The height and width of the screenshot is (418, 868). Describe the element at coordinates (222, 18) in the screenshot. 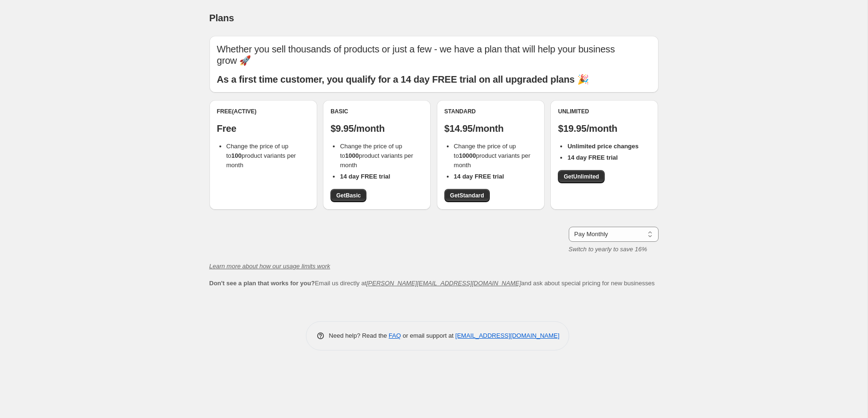

I see `span: Plans` at that location.